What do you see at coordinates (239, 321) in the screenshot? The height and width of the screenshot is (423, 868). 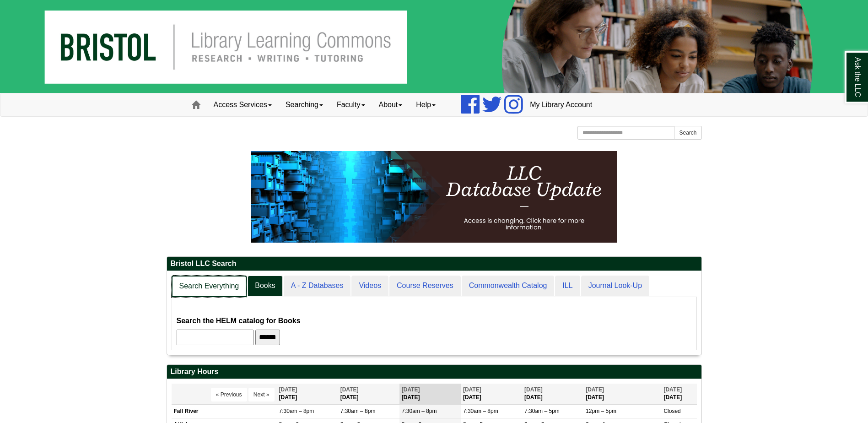 I see `label: Search the HELM catalog for Books` at bounding box center [239, 321].